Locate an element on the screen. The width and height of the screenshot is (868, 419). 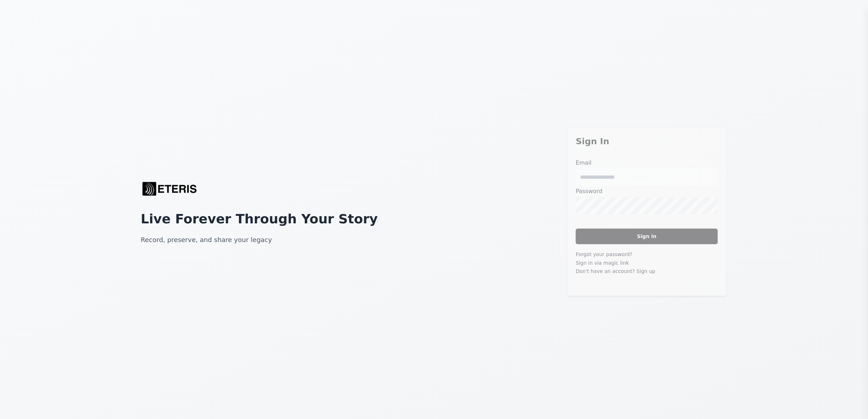
a: Don't have an account? Sign up is located at coordinates (615, 270).